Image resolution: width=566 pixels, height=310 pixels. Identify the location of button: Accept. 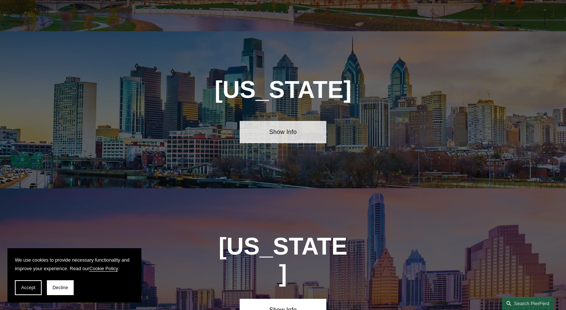
(28, 287).